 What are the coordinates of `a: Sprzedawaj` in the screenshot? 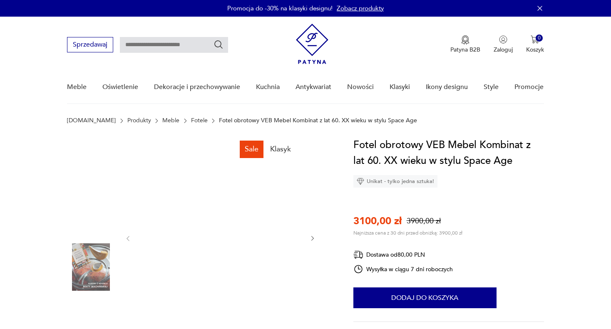 It's located at (90, 45).